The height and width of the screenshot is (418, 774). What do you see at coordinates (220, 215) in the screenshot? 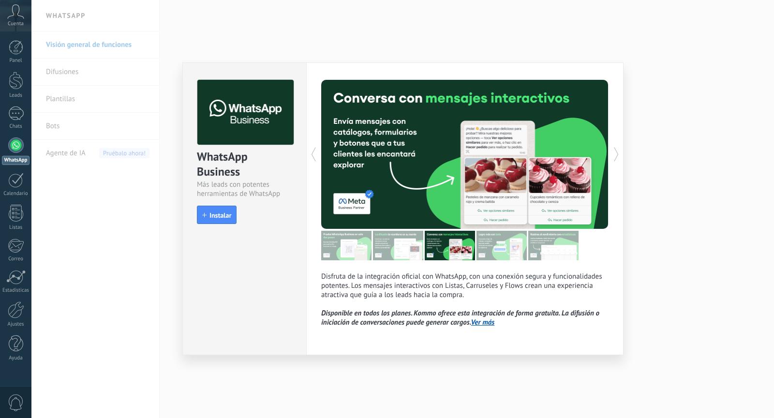
I see `span: Instalar` at bounding box center [220, 215].